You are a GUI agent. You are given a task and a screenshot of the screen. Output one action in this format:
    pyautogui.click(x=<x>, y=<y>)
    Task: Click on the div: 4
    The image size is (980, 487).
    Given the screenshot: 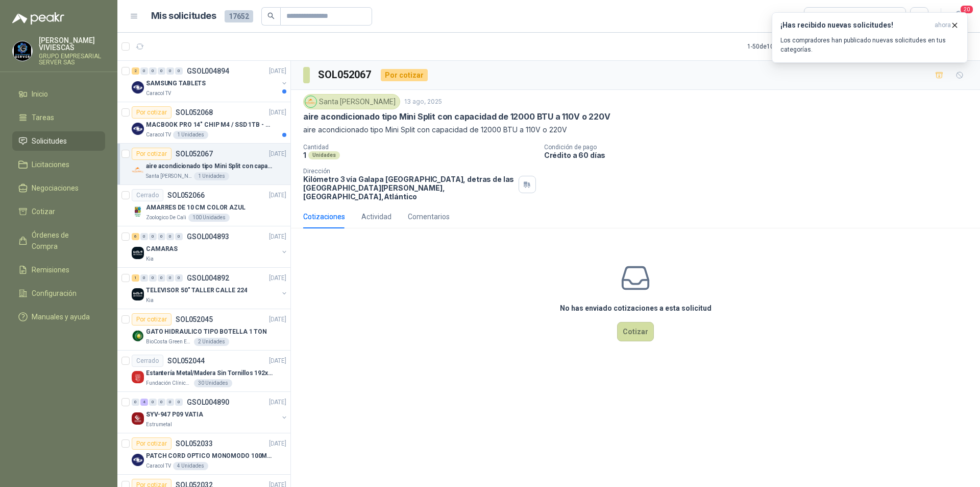 What is the action you would take?
    pyautogui.click(x=144, y=402)
    